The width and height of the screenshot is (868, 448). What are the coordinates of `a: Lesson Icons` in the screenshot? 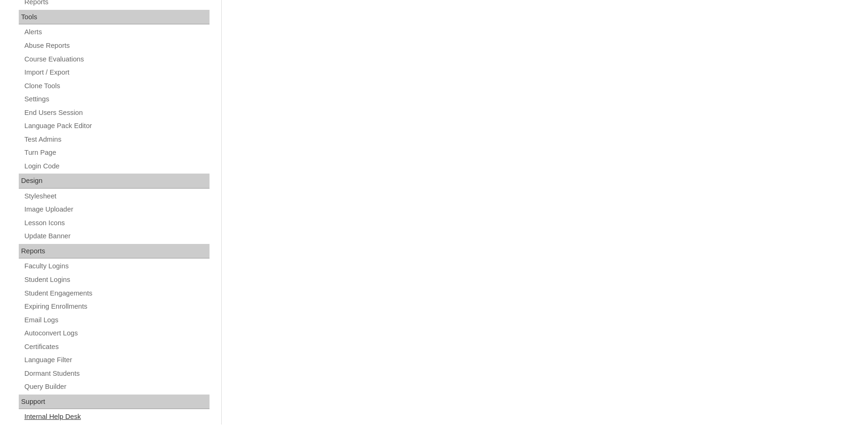 It's located at (117, 222).